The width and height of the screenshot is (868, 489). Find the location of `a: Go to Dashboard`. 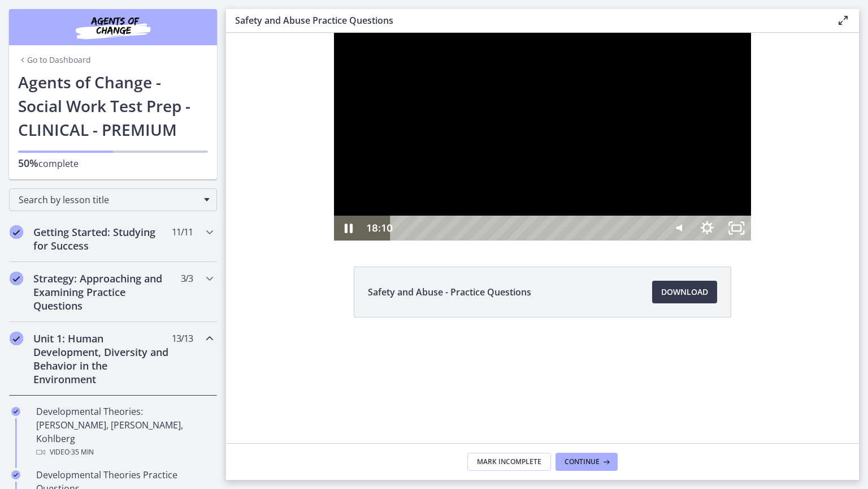

a: Go to Dashboard is located at coordinates (54, 60).